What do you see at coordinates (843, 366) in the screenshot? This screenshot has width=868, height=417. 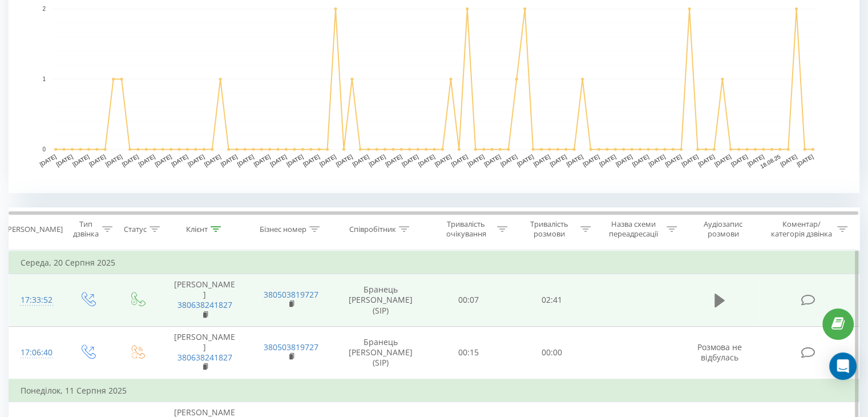 I see `div: Open Intercom Messenger` at bounding box center [843, 366].